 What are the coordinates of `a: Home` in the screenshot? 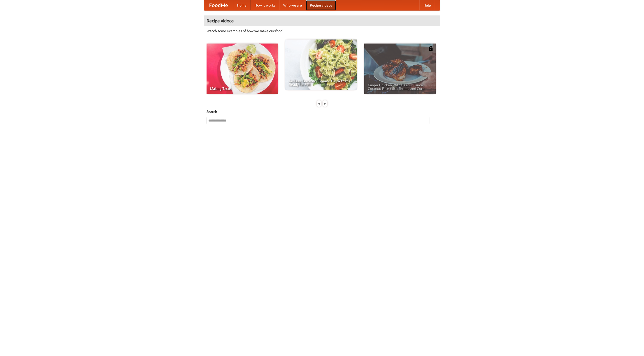 It's located at (242, 5).